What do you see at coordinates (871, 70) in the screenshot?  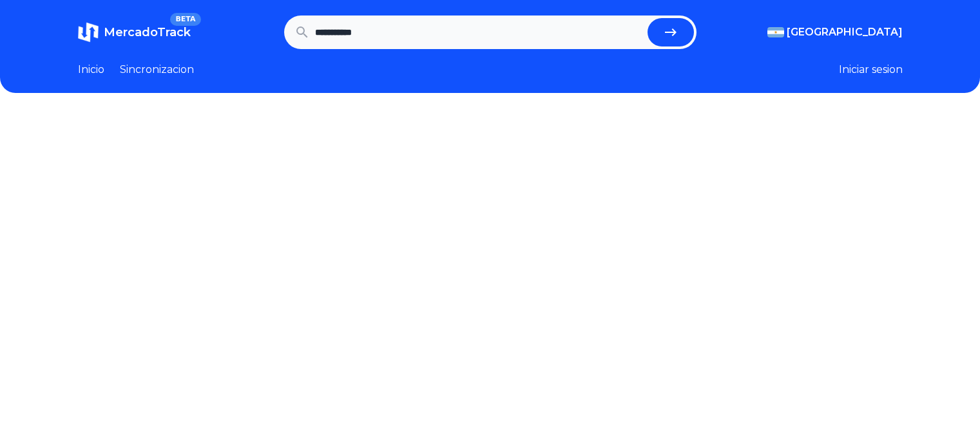 I see `button: Iniciar sesion` at bounding box center [871, 70].